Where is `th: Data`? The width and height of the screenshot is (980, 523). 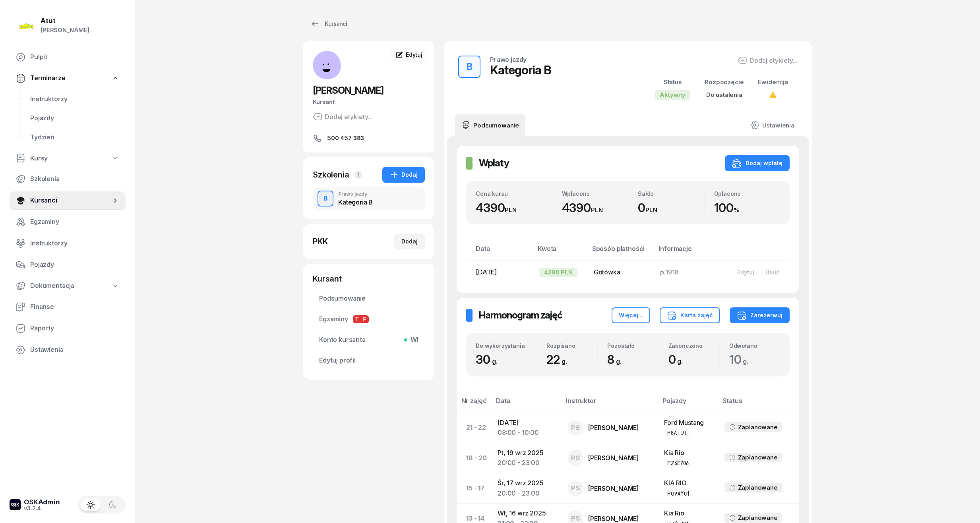
th: Data is located at coordinates (526, 405).